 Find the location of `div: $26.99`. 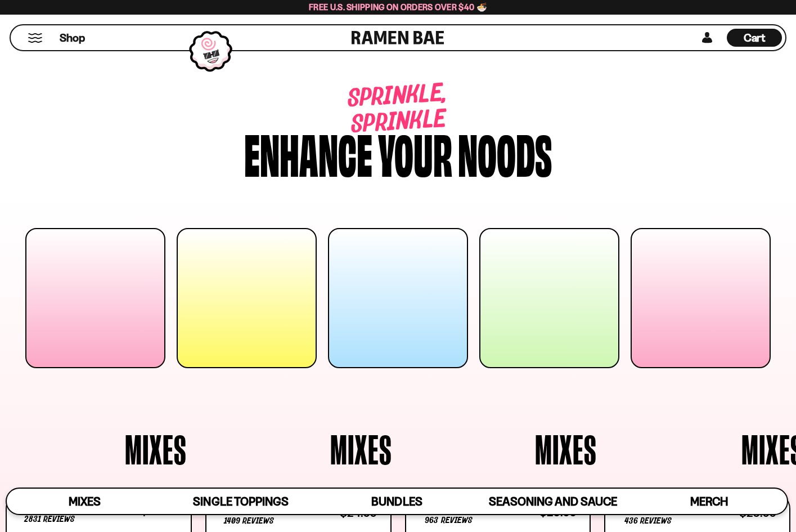

div: $26.99 is located at coordinates (159, 511).